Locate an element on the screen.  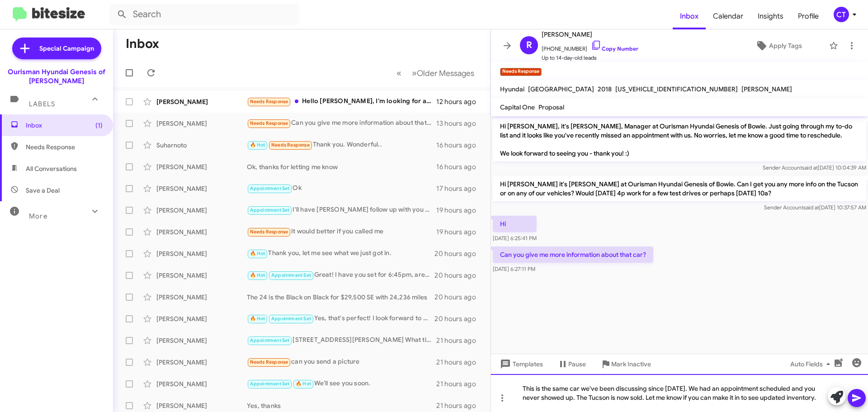
button: Templates is located at coordinates (520, 364).